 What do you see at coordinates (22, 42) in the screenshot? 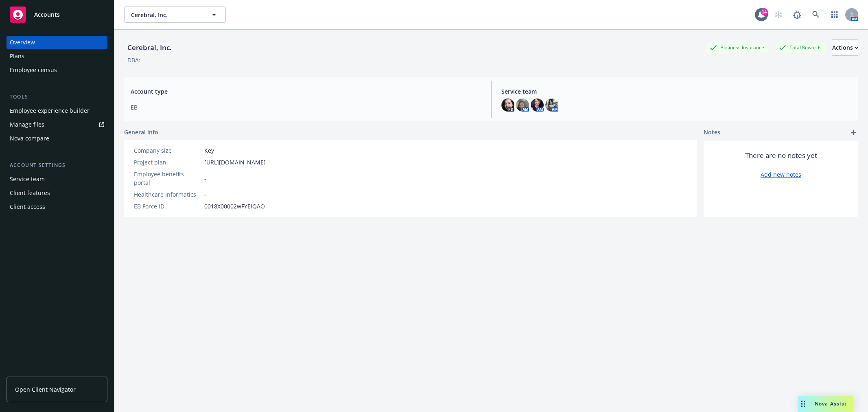
I see `div: Overview` at bounding box center [22, 42].